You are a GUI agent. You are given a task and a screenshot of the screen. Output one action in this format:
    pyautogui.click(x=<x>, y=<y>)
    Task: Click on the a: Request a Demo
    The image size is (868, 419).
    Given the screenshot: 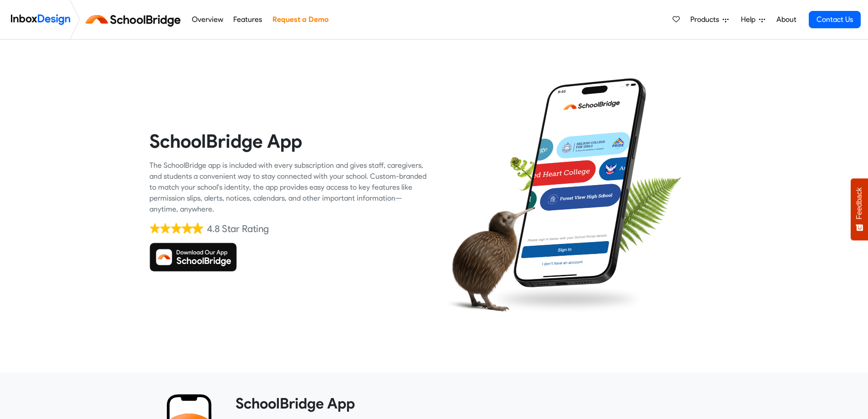 What is the action you would take?
    pyautogui.click(x=300, y=20)
    